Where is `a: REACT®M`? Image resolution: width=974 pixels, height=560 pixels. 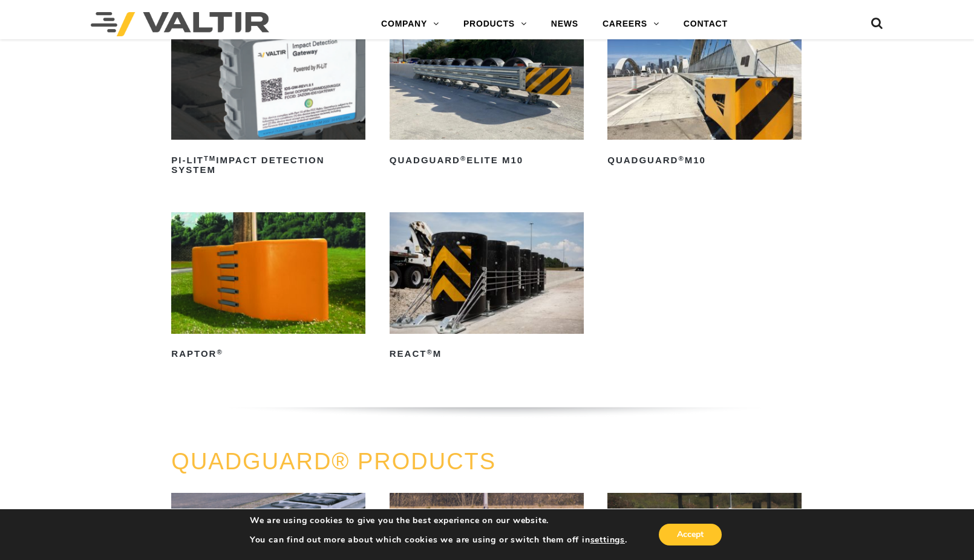
a: REACT®M is located at coordinates (486, 288).